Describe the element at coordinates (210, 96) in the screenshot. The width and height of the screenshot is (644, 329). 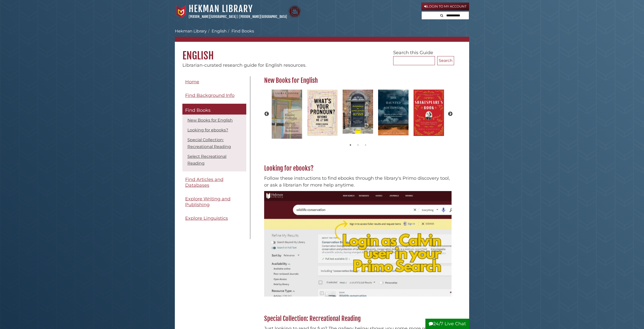
I see `span: Find Background Info` at that location.